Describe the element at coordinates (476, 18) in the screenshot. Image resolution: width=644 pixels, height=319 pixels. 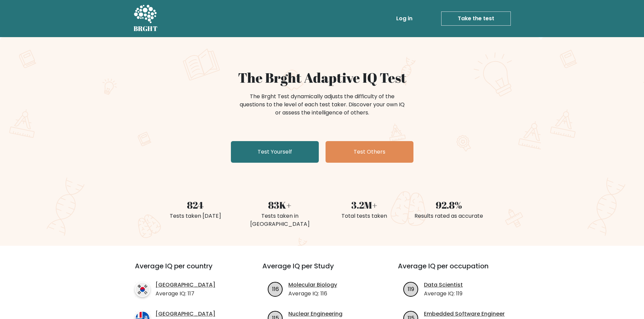
I see `a: Take the test` at that location.